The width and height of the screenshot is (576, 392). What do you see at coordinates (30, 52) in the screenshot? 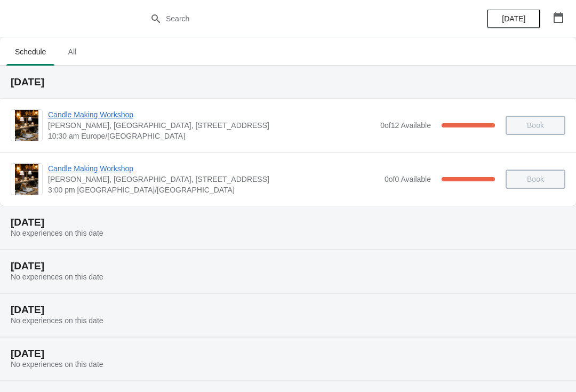
I see `span: Schedule` at bounding box center [30, 52].